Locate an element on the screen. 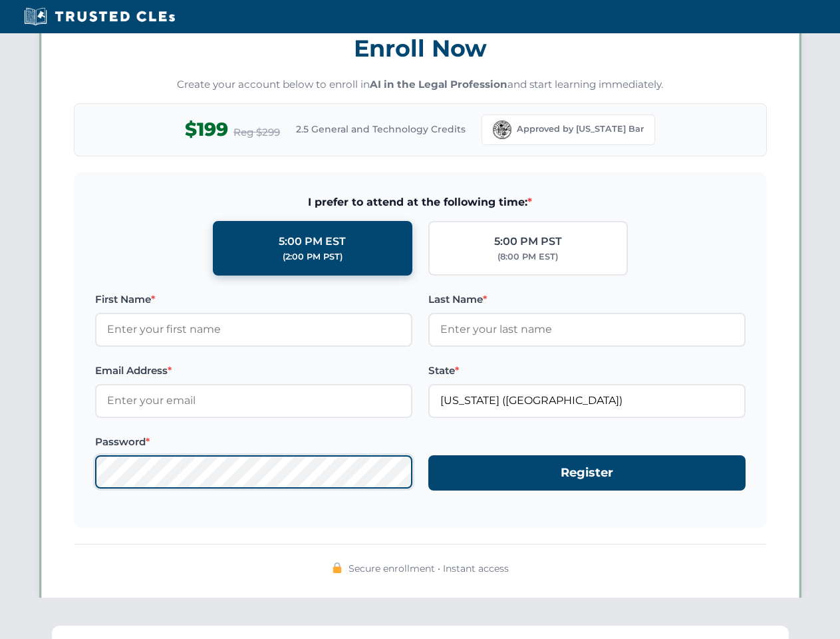 The image size is (840, 639). span: Reg $299 is located at coordinates (257, 132).